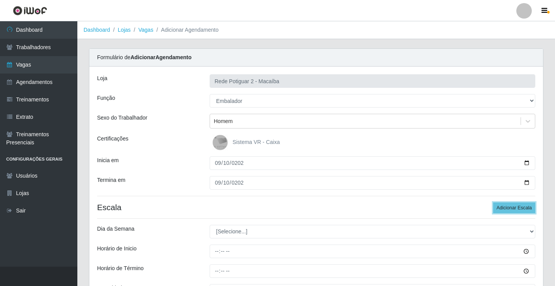  What do you see at coordinates (122, 117) in the screenshot?
I see `label: Sexo do Trabalhador` at bounding box center [122, 117].